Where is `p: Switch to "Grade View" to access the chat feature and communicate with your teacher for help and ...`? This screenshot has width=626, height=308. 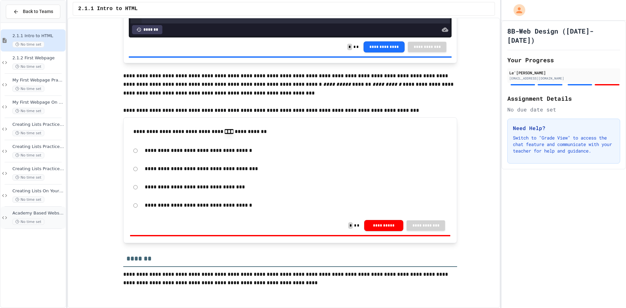 p: Switch to "Grade View" to access the chat feature and communicate with your teacher for help and ... is located at coordinates (564, 144).